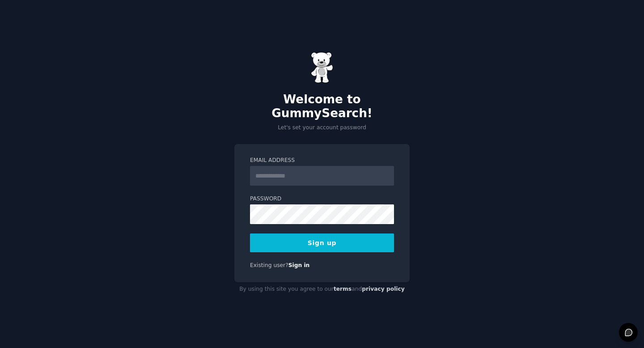  Describe the element at coordinates (322, 243) in the screenshot. I see `button: Sign up` at that location.